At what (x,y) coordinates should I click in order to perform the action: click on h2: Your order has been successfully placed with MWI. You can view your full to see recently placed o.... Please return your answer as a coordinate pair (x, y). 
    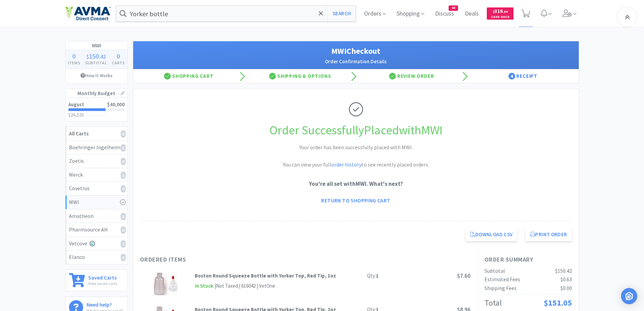
    Looking at the image, I should click on (356, 156).